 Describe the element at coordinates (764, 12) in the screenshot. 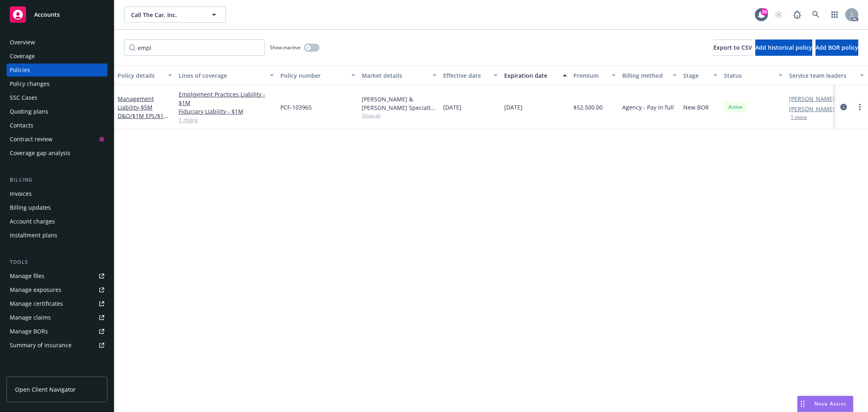

I see `div: 39` at that location.